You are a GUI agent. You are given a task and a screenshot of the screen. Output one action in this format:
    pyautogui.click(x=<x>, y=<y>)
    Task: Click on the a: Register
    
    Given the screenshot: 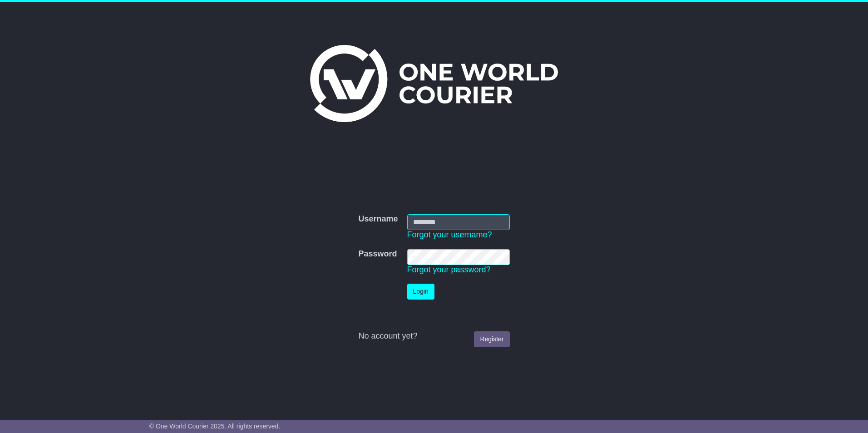 What is the action you would take?
    pyautogui.click(x=492, y=339)
    